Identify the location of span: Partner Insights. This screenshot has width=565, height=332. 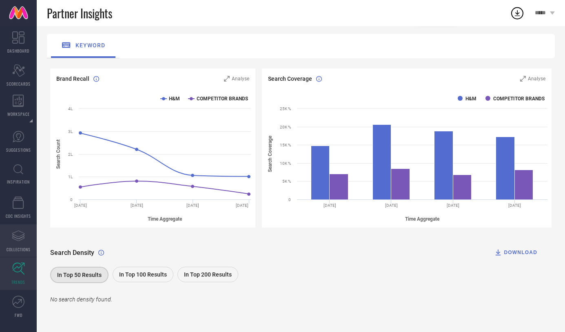
(80, 13).